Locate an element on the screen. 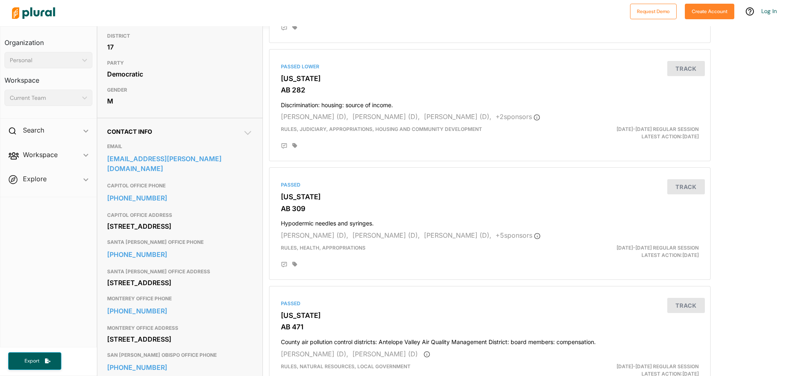 Image resolution: width=785 pixels, height=376 pixels. h3: MONTEREY OFFICE ADDRESS is located at coordinates (180, 328).